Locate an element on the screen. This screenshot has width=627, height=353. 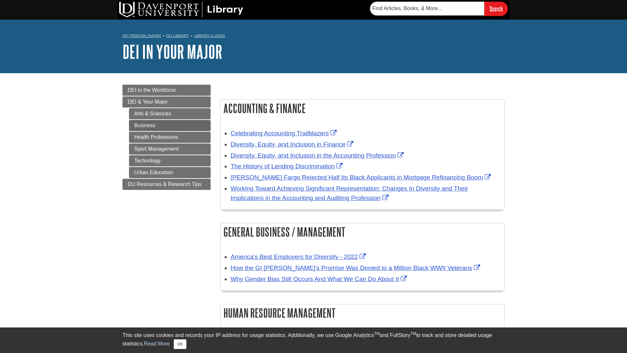
a: Read More is located at coordinates (157, 343).